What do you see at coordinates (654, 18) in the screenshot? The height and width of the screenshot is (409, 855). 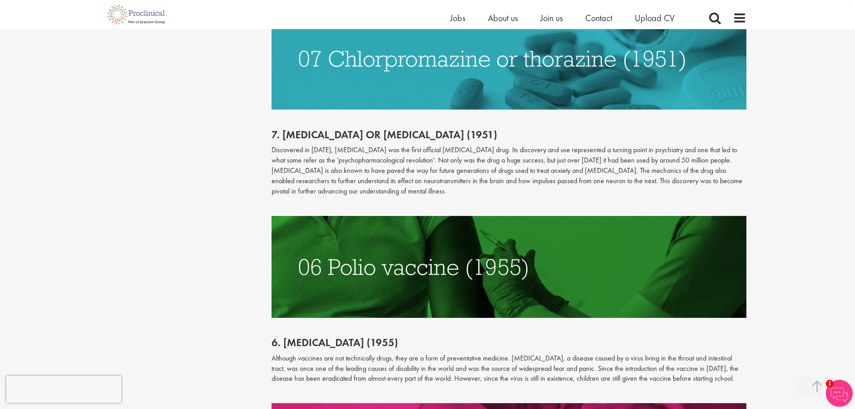 I see `a: Upload CV` at bounding box center [654, 18].